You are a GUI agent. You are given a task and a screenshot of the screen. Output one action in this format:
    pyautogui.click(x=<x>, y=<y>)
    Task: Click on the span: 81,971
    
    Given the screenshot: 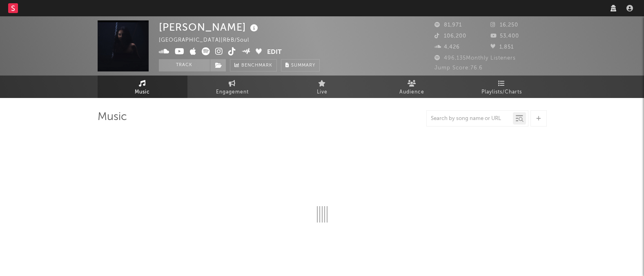 What is the action you would take?
    pyautogui.click(x=448, y=25)
    